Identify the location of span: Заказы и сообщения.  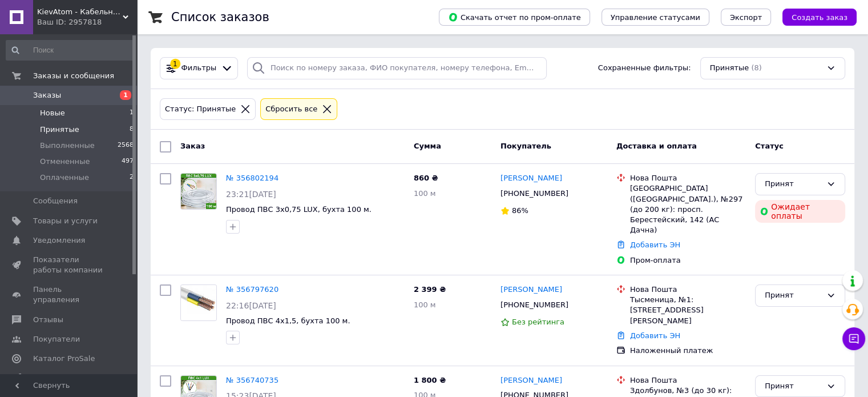
(73, 76).